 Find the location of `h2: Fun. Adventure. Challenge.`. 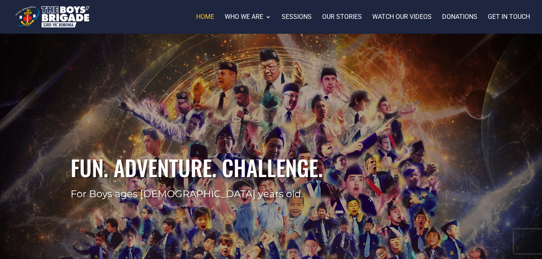

h2: Fun. Adventure. Challenge. is located at coordinates (271, 170).